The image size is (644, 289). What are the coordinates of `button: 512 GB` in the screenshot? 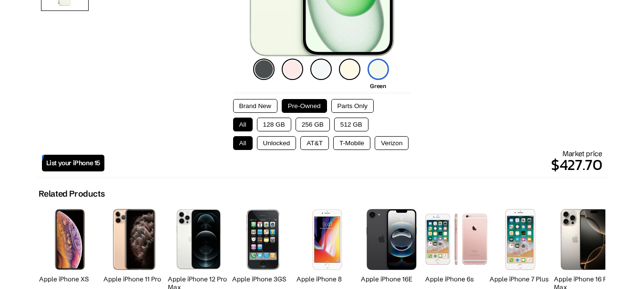 It's located at (351, 125).